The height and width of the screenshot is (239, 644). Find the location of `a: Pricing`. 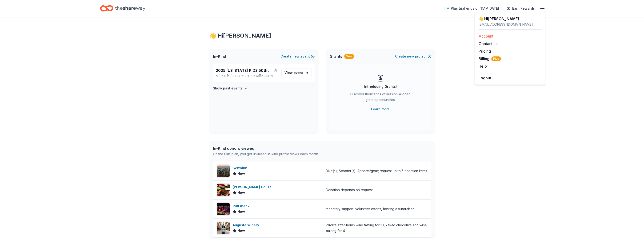

a: Pricing is located at coordinates (485, 51).